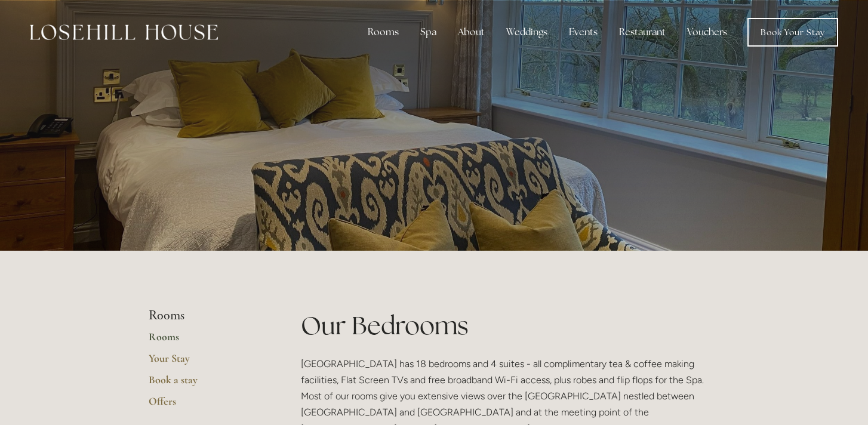 Image resolution: width=868 pixels, height=425 pixels. What do you see at coordinates (471, 32) in the screenshot?
I see `div: About` at bounding box center [471, 32].